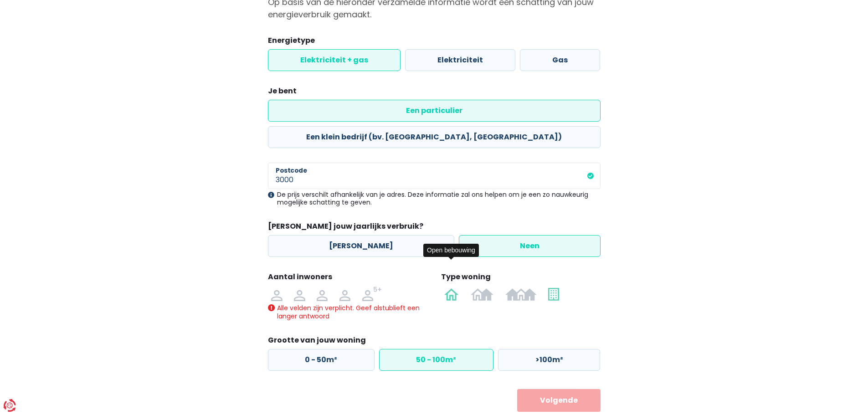  I want to click on input: 1000, so click(434, 176).